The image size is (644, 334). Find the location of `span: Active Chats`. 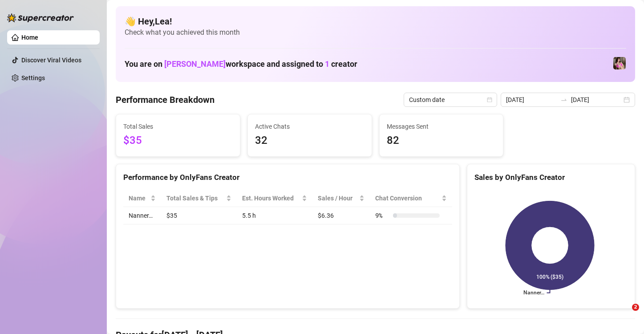

span: Active Chats is located at coordinates (310, 127).